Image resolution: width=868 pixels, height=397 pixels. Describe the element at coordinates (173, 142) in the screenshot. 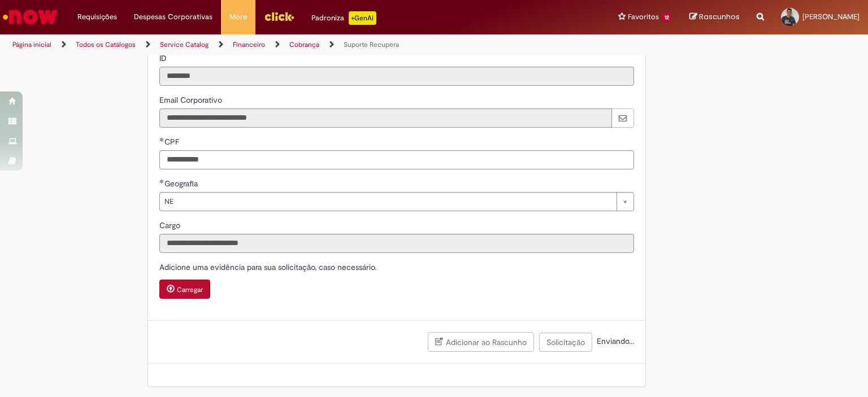

I see `span: CPF` at that location.